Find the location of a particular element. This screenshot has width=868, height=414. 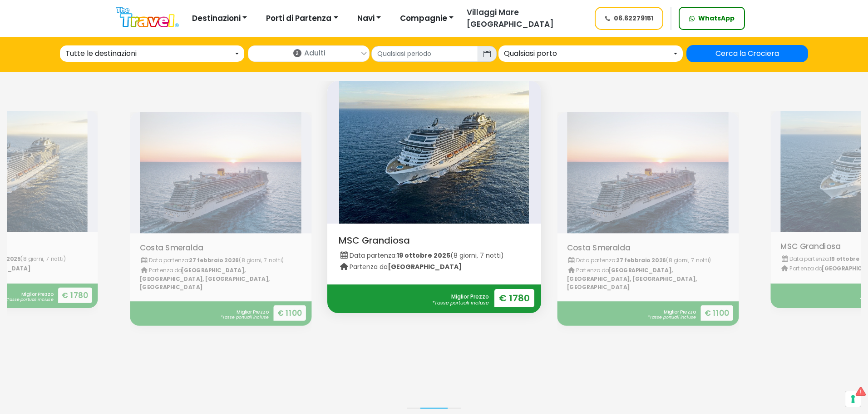

img: 71598e17940d11ed88f20608f5526cb6.jpg is located at coordinates (434, 152).